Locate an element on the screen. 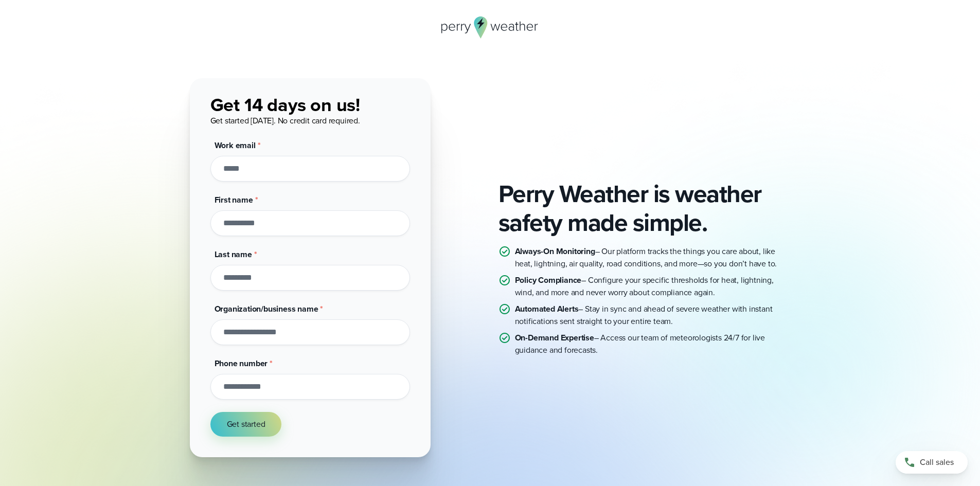  p: – Configure your specific thresholds for heat, lightning, wind, and more and never worry about co... is located at coordinates (653, 286).